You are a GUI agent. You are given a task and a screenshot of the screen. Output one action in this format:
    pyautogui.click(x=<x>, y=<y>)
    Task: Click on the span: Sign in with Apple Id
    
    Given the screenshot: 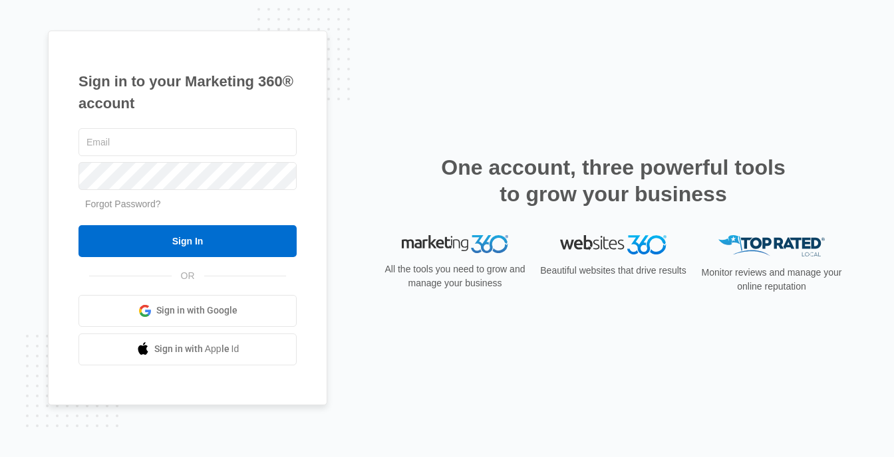 What is the action you would take?
    pyautogui.click(x=197, y=349)
    